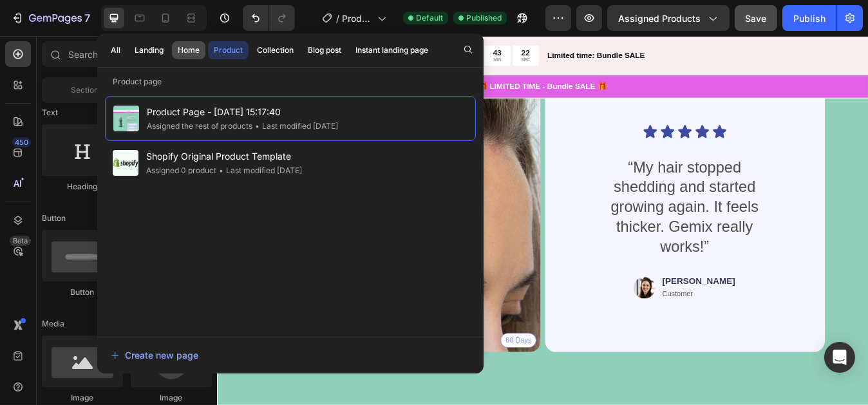 This screenshot has height=405, width=868. What do you see at coordinates (149, 50) in the screenshot?
I see `div: Landing` at bounding box center [149, 50].